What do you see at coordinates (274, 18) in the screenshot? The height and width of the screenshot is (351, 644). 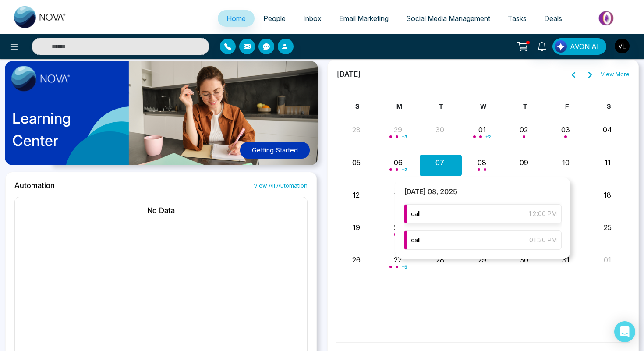 I see `a: People` at bounding box center [274, 18].